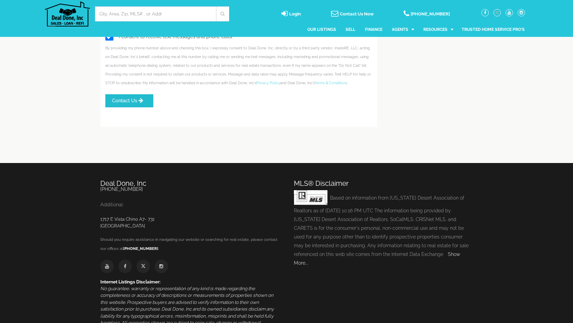  What do you see at coordinates (357, 14) in the screenshot?
I see `span: Contact Us Now` at bounding box center [357, 14].